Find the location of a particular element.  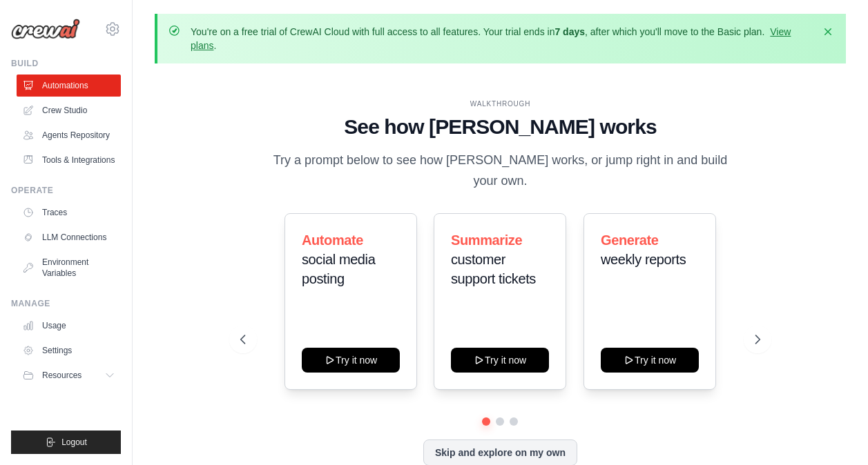

a: Settings is located at coordinates (69, 350).